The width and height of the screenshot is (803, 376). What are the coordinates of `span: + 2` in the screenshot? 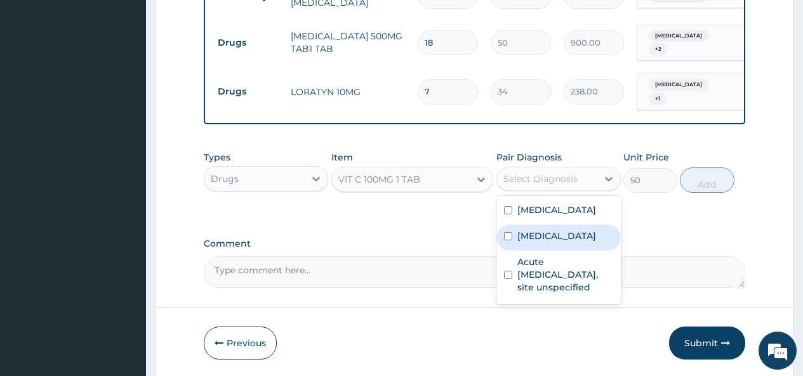 It's located at (658, 49).